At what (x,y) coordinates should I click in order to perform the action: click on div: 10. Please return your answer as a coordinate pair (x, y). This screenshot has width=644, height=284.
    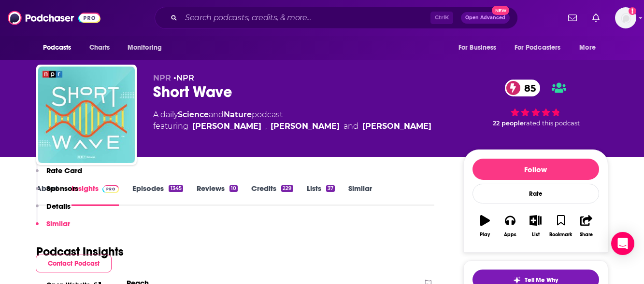
    Looking at the image, I should click on (233, 188).